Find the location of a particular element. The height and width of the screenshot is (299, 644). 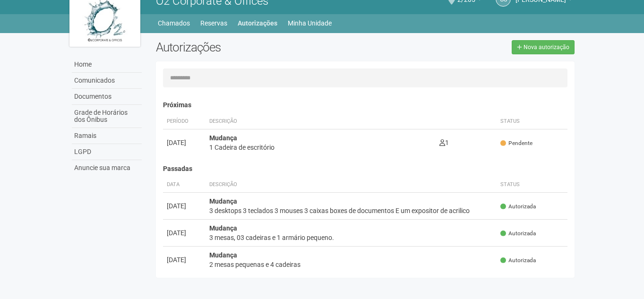

a: Anuncie sua marca is located at coordinates (107, 167).